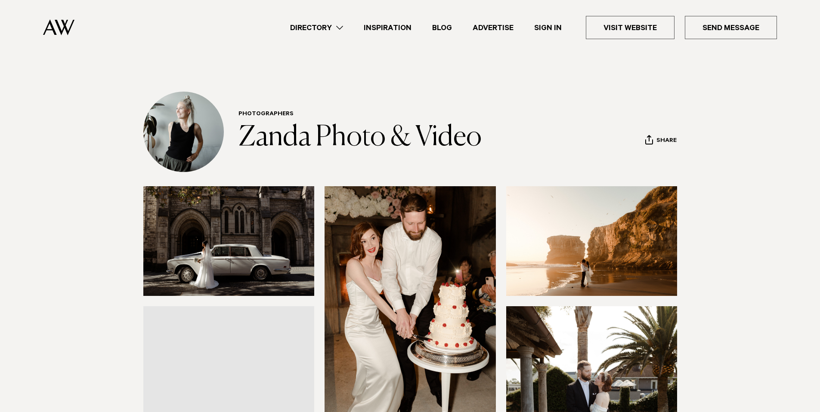  I want to click on a: Blog, so click(442, 28).